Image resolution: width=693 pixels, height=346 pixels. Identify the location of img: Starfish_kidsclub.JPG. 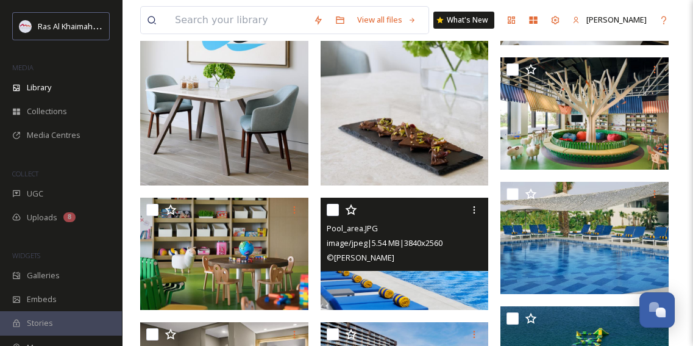
(584, 113).